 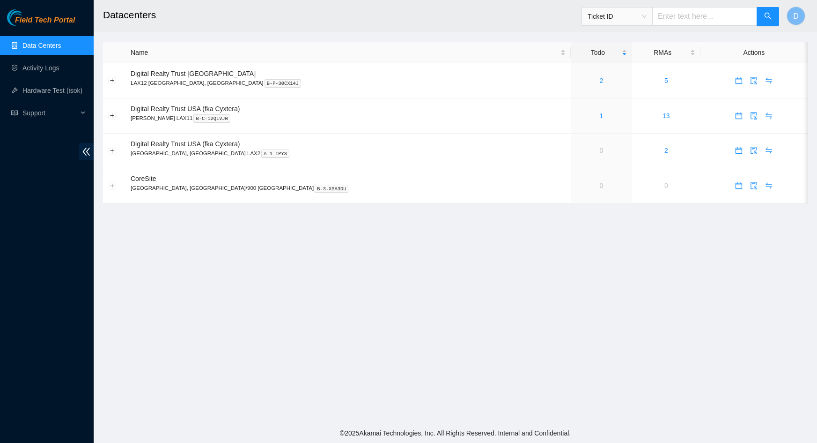 What do you see at coordinates (666, 81) in the screenshot?
I see `a: 5` at bounding box center [666, 81].